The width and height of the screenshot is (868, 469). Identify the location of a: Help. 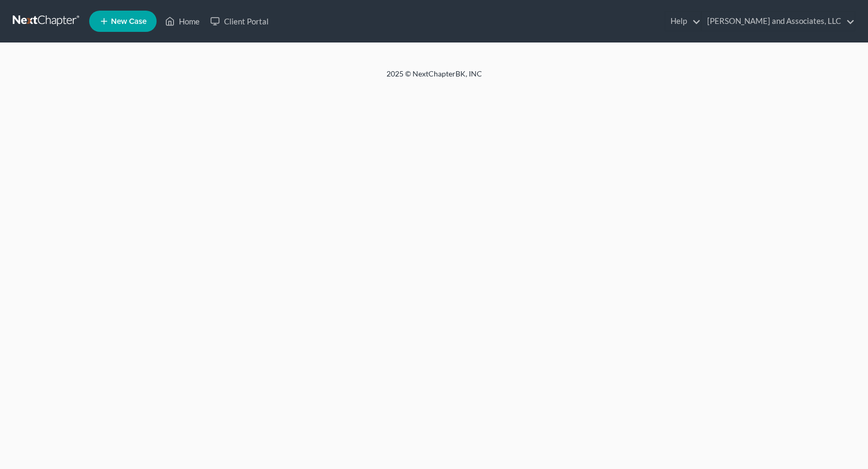
(683, 21).